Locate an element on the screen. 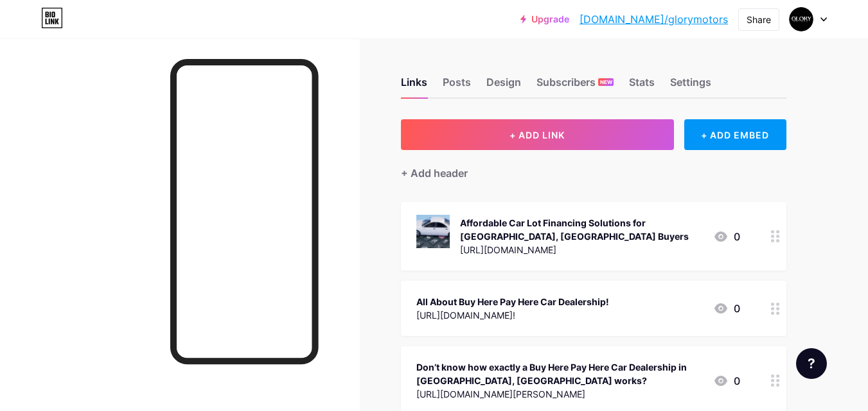 This screenshot has width=868, height=411. img: Glory Motors is located at coordinates (801, 19).